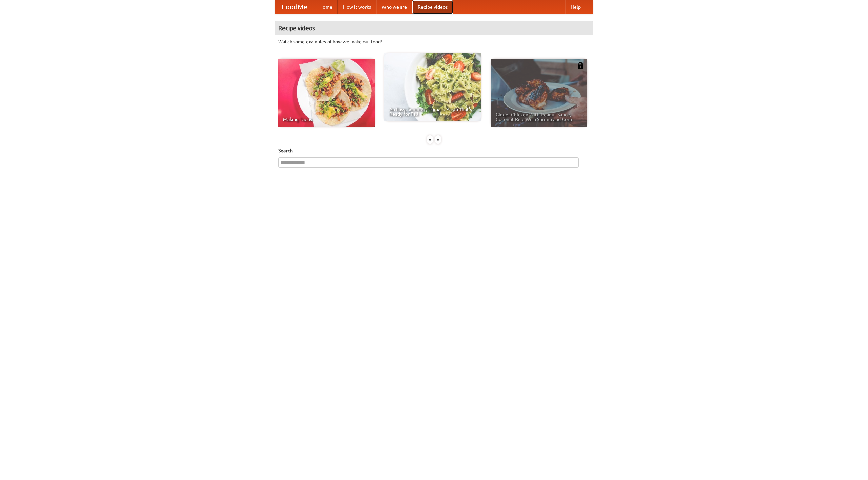  What do you see at coordinates (327, 93) in the screenshot?
I see `a: Making Tacos` at bounding box center [327, 93].